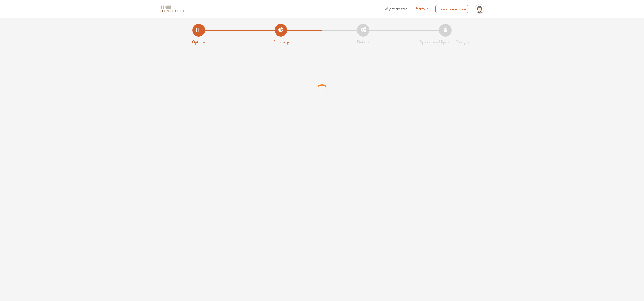  I want to click on a: Portfolio, so click(422, 9).